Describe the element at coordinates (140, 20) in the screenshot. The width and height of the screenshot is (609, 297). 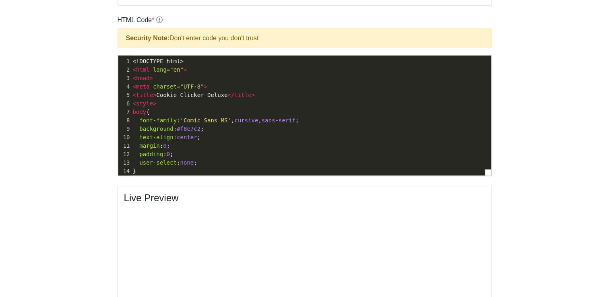
I see `label: HTML Code` at that location.